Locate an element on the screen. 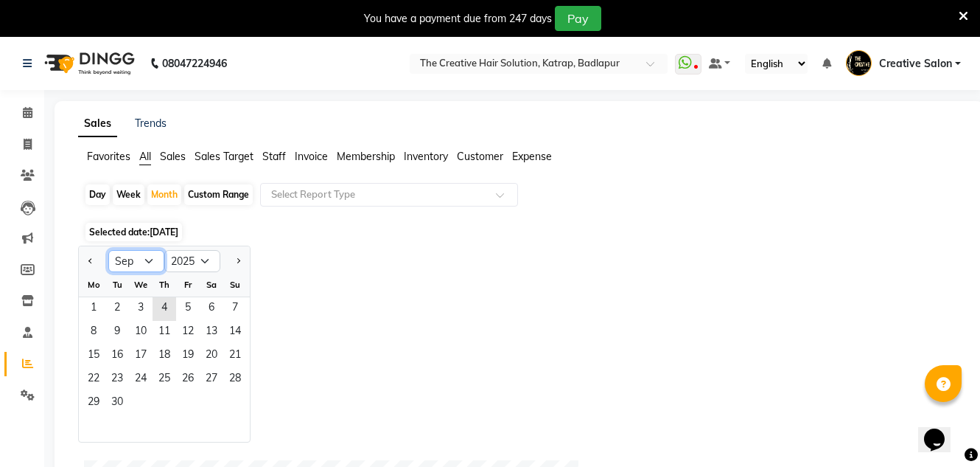 The image size is (980, 467). div: Mo is located at coordinates (94, 285).